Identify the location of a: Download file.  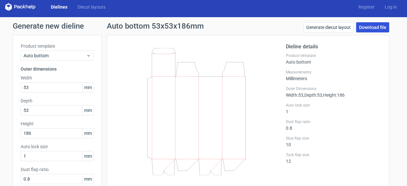
(372, 27).